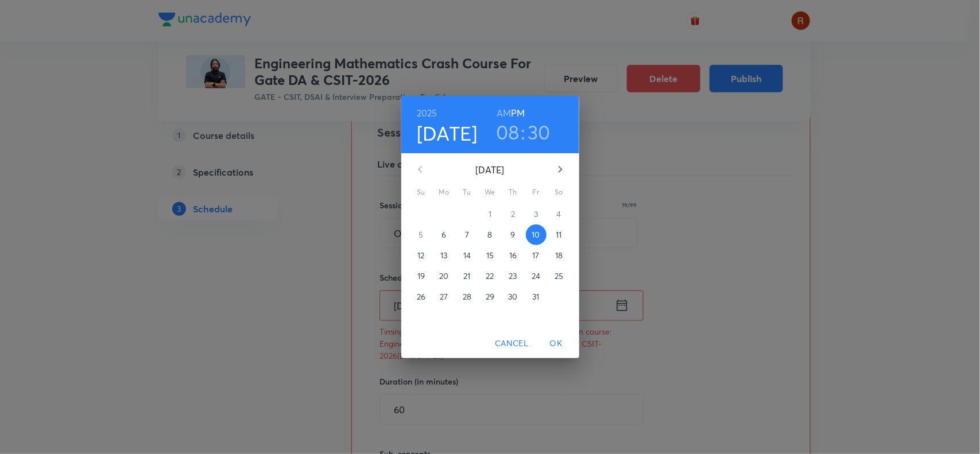 The image size is (980, 454). What do you see at coordinates (421, 256) in the screenshot?
I see `button: 12` at bounding box center [421, 256].